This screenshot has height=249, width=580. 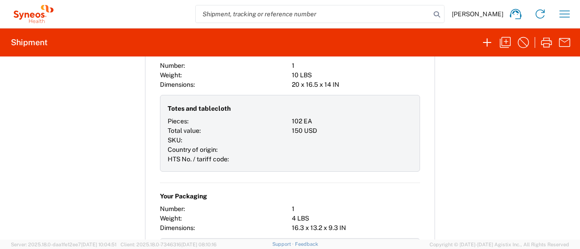 What do you see at coordinates (306, 245) in the screenshot?
I see `a: Feedback` at bounding box center [306, 245].